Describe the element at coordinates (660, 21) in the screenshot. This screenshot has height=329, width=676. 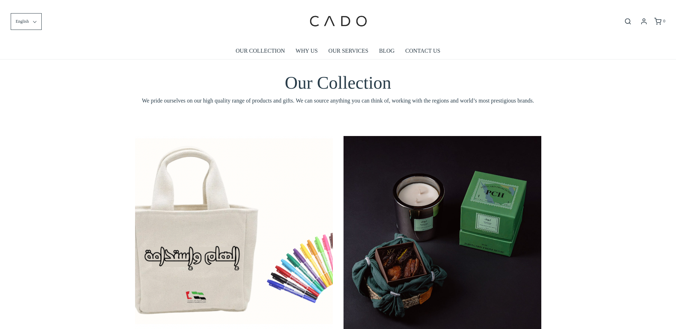
I see `a: 0` at that location.